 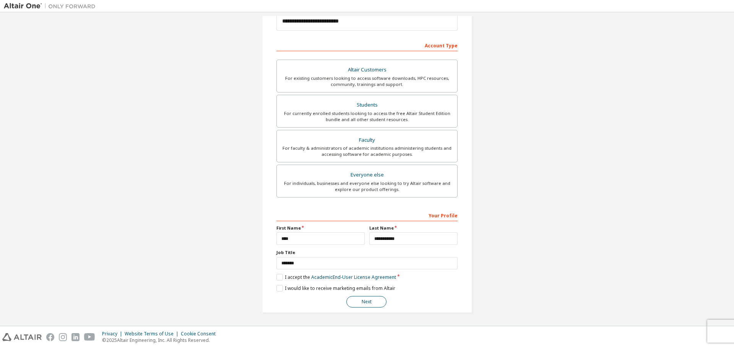 What do you see at coordinates (153, 334) in the screenshot?
I see `div: Website Terms of Use` at bounding box center [153, 334].